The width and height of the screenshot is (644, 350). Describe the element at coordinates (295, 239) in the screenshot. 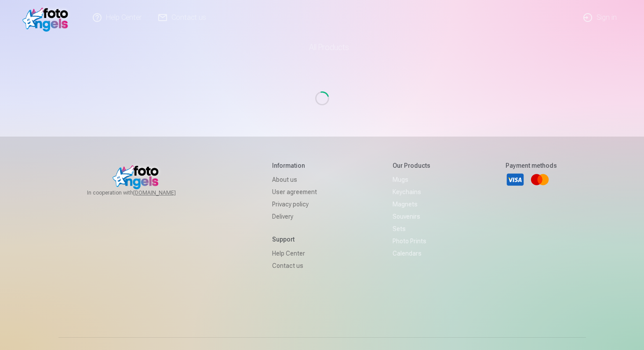

I see `h5: Support` at that location.